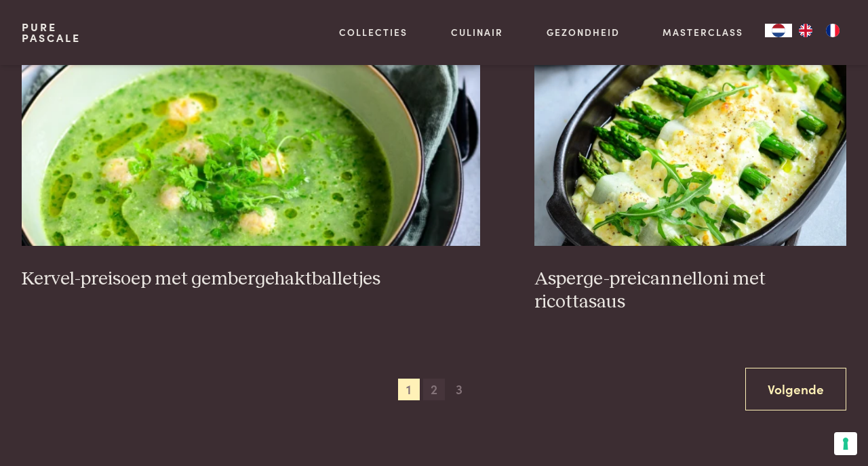 This screenshot has width=868, height=466. I want to click on span: 1, so click(409, 390).